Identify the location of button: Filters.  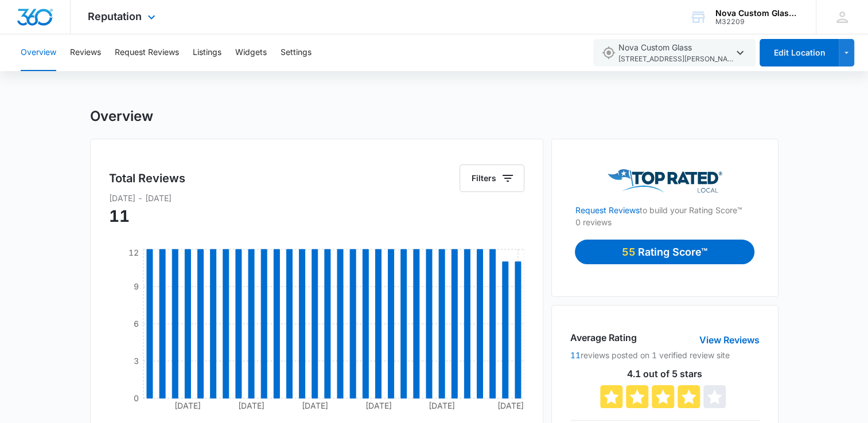
(492, 178).